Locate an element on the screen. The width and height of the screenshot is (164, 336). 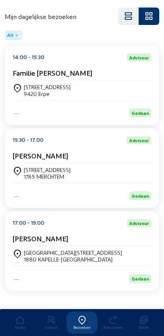
a: Bezoeken is located at coordinates (82, 323).